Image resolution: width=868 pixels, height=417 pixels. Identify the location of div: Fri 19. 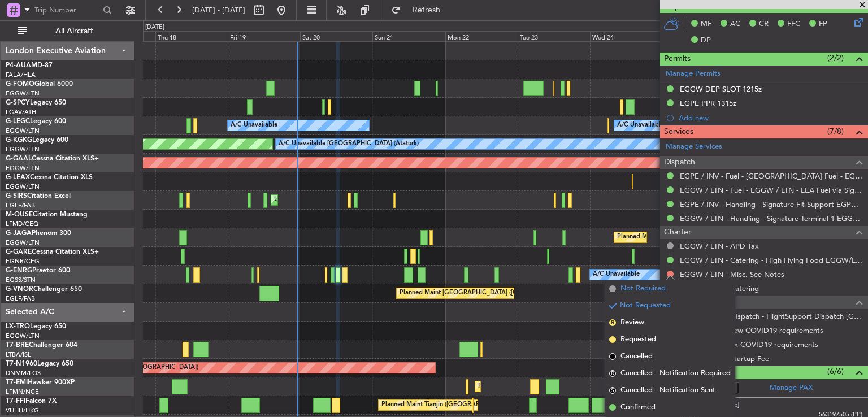
(264, 36).